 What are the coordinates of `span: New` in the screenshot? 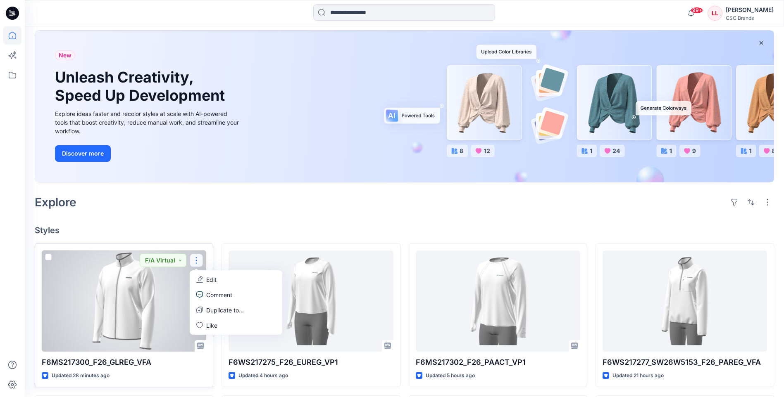 It's located at (65, 55).